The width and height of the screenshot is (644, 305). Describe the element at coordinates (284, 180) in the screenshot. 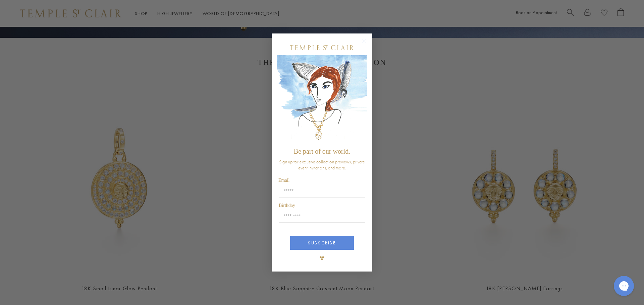

I see `span: Email` at that location.